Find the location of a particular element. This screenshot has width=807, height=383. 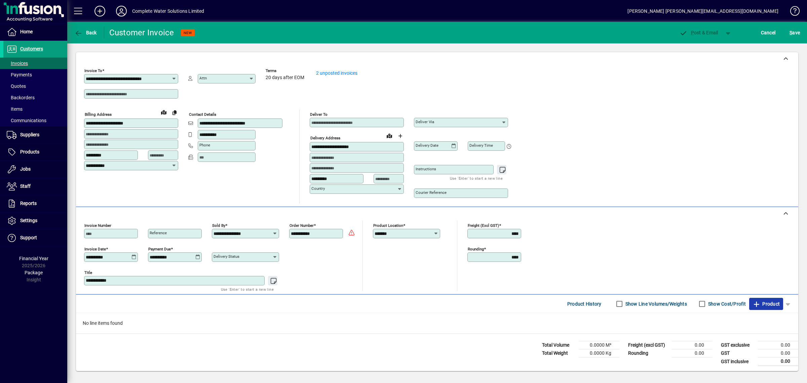

button: Cancel is located at coordinates (768, 33).